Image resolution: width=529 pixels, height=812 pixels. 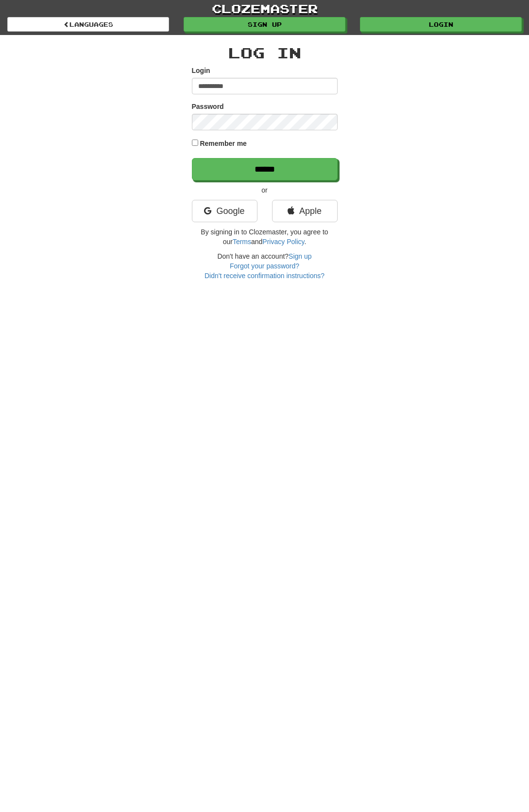 I want to click on a: Terms, so click(x=242, y=242).